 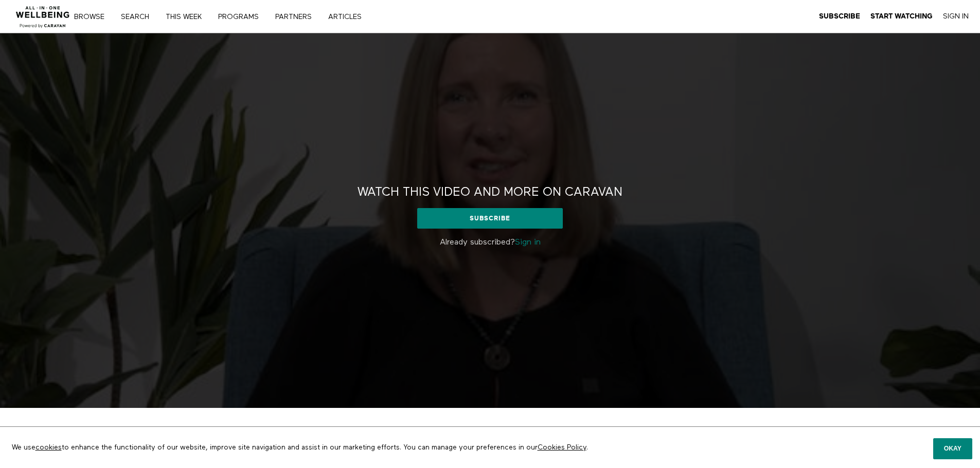 What do you see at coordinates (490, 243) in the screenshot?
I see `p: Already subscribed?` at bounding box center [490, 243].